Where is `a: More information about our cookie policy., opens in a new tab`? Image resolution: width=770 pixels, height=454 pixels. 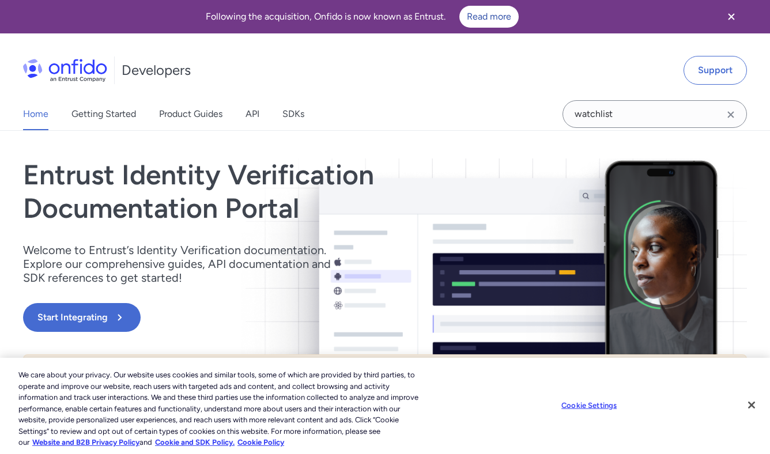 a: More information about our cookie policy., opens in a new tab is located at coordinates (86, 442).